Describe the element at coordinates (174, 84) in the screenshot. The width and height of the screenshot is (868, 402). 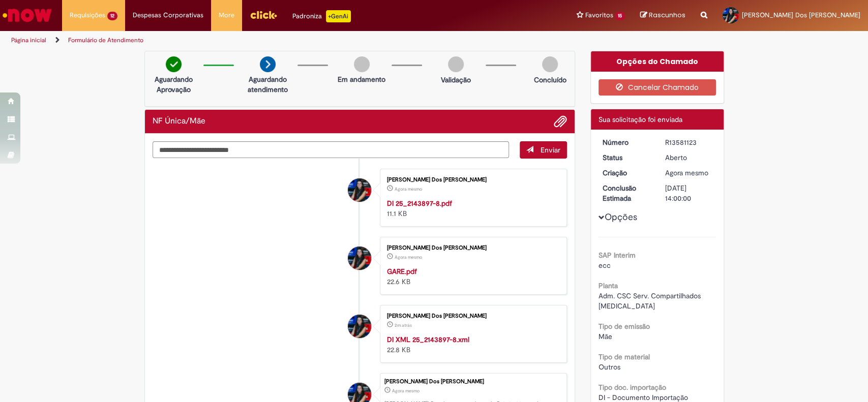
I see `p: Aguardando Aprovação` at that location.